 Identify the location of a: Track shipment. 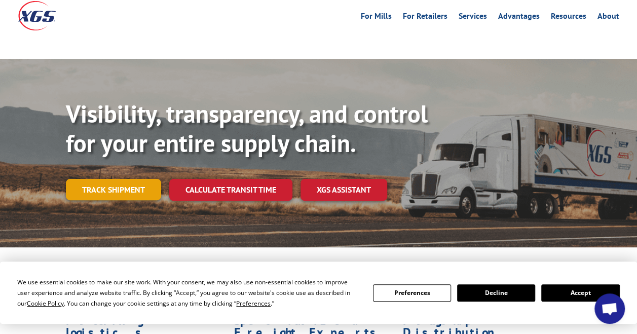
(114, 190).